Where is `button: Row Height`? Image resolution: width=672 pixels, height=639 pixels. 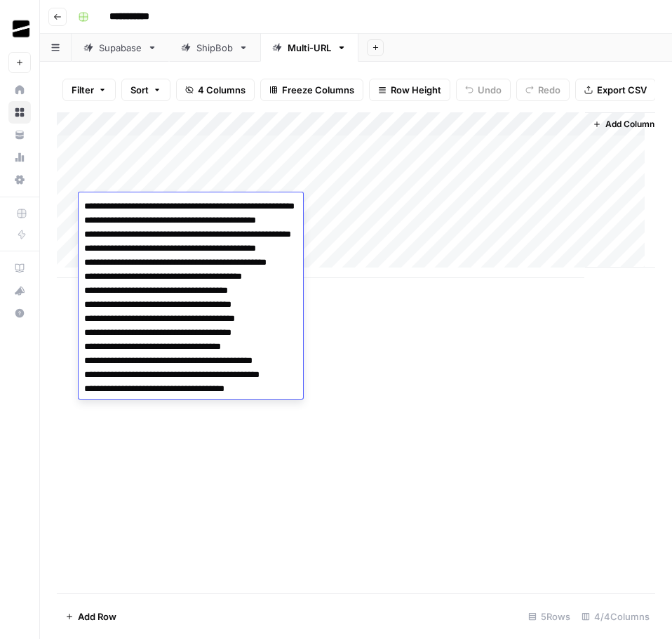 button: Row Height is located at coordinates (410, 90).